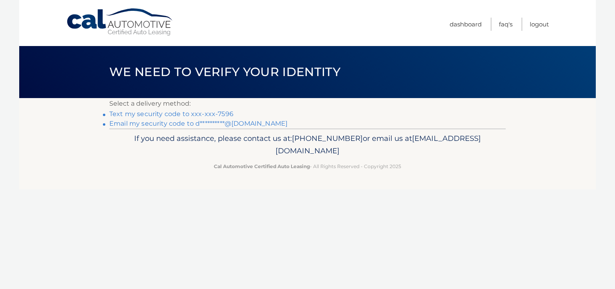 This screenshot has width=615, height=289. I want to click on a: Dashboard, so click(465, 24).